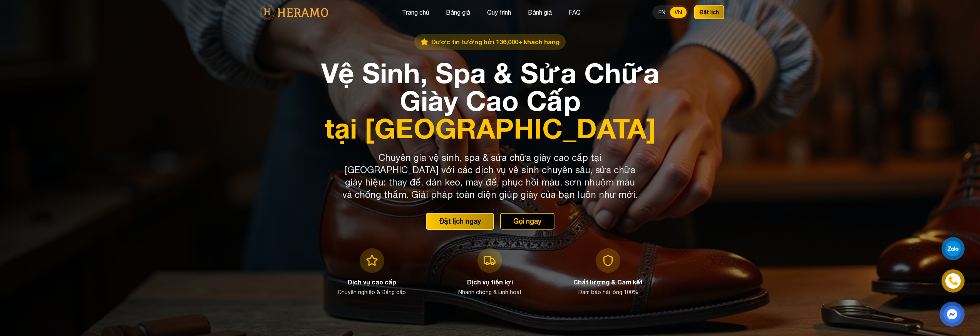  What do you see at coordinates (371, 292) in the screenshot?
I see `p: Chuyên nghiệp & Đẳng cấp` at bounding box center [371, 292].